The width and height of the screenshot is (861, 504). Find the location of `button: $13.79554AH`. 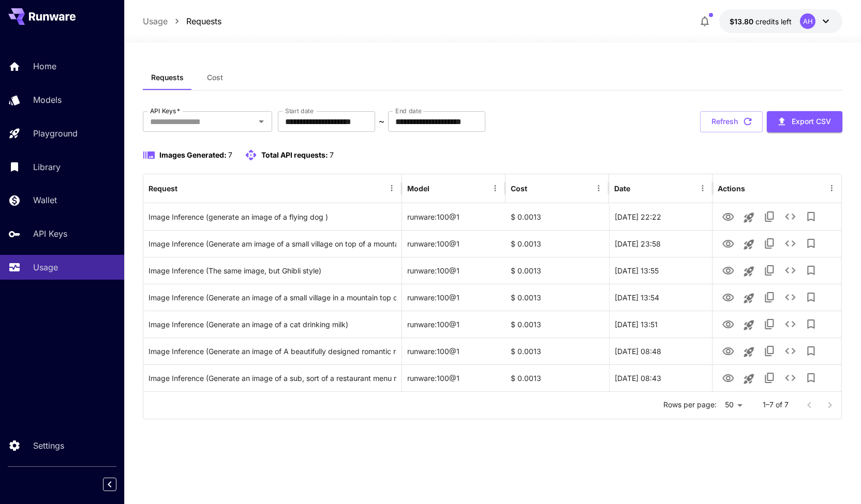

button: $13.79554AH is located at coordinates (781, 21).